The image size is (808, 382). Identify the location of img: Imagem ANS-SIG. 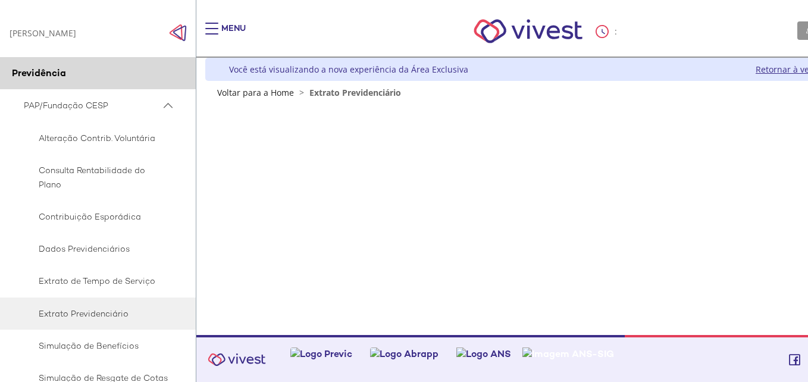
(568, 353).